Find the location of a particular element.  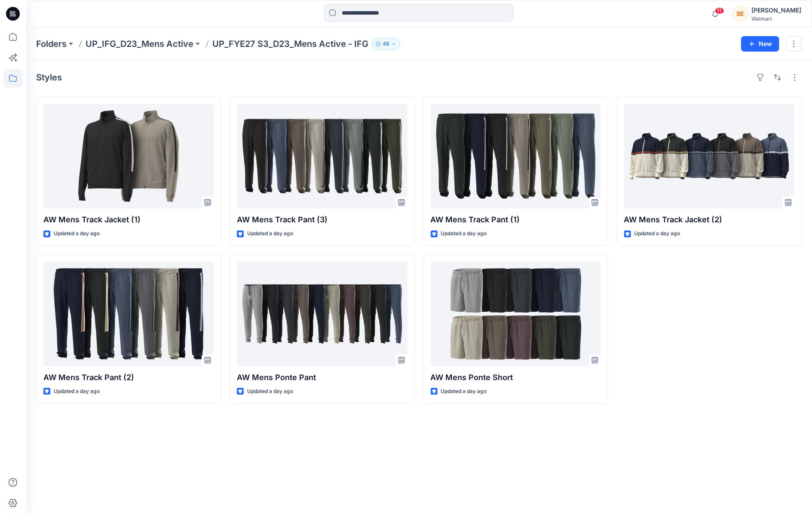

span: 11 is located at coordinates (720, 11).